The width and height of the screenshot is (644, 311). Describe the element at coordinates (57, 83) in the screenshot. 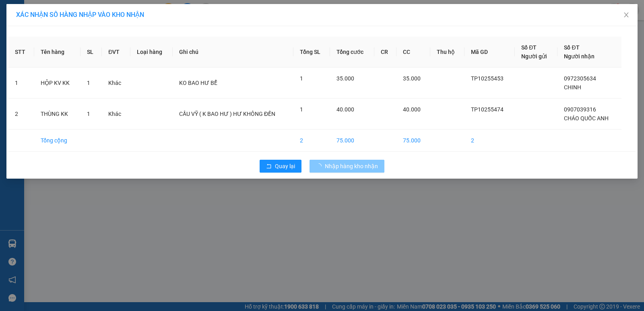

I see `td: HỘP KV KK` at that location.